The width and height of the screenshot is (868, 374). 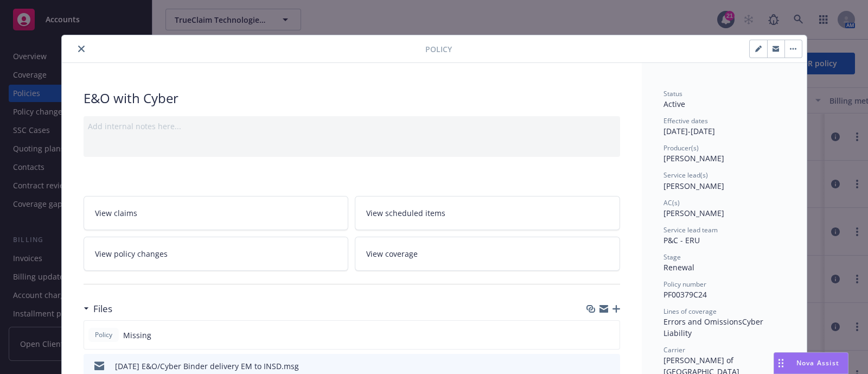 I want to click on span: Service lead(s), so click(x=686, y=175).